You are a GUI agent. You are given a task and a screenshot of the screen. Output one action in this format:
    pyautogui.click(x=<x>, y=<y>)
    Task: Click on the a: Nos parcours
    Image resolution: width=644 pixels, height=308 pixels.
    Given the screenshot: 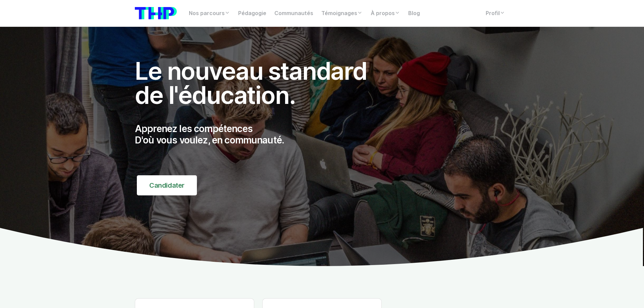 What is the action you would take?
    pyautogui.click(x=209, y=14)
    